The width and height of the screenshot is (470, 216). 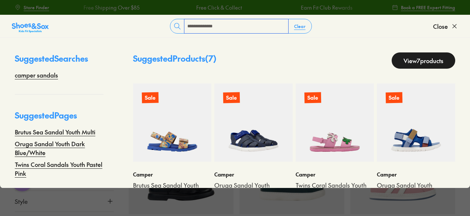 What do you see at coordinates (32, 7) in the screenshot?
I see `a: Store Finder` at bounding box center [32, 7].